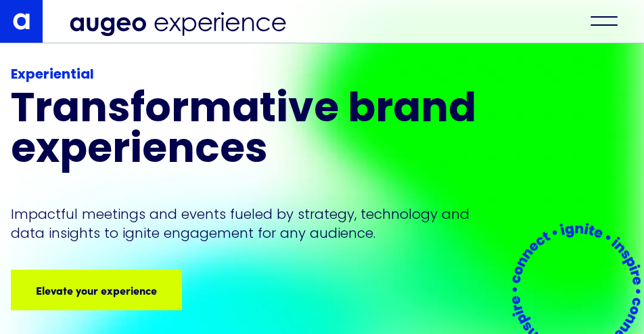 The image size is (644, 334). I want to click on p: Impactful meetings and events fueled by strategy, technology and data insights to ignite engageme..., so click(243, 224).